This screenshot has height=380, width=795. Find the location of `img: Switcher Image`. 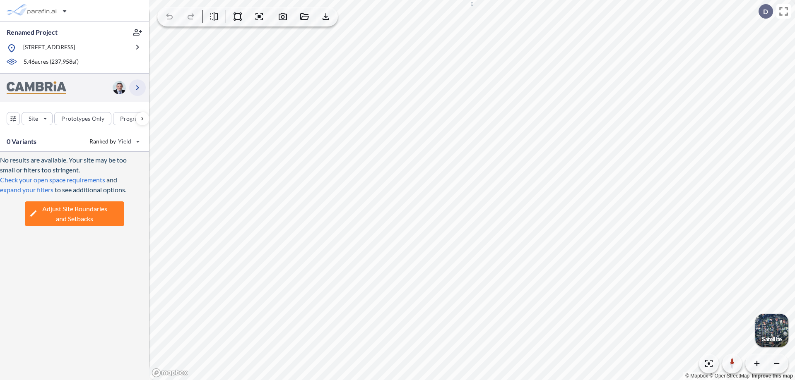

img: Switcher Image is located at coordinates (772, 331).